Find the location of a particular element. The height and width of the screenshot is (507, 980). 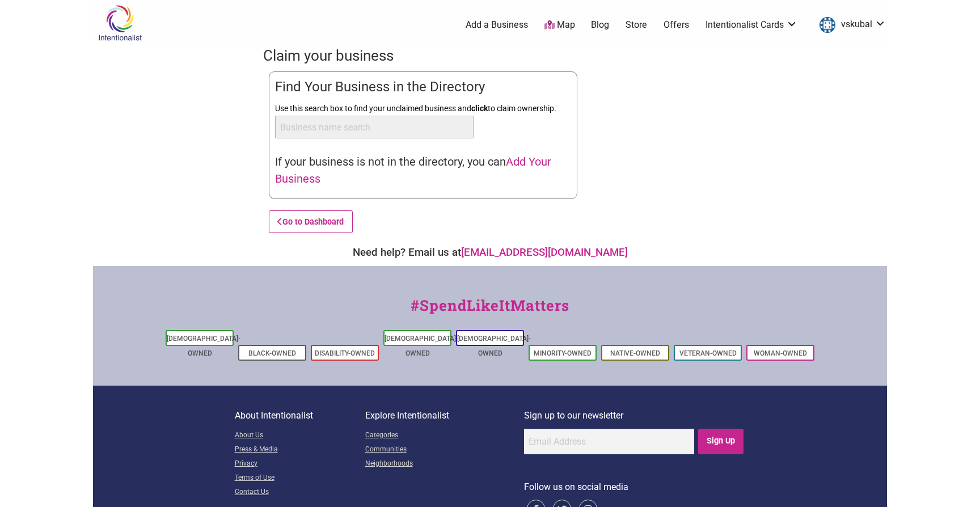

li: vskubal is located at coordinates (849, 25).